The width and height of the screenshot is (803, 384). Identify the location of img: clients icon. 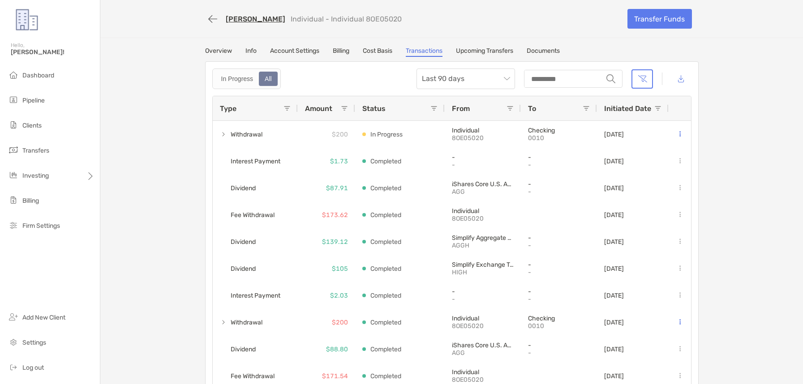
(13, 125).